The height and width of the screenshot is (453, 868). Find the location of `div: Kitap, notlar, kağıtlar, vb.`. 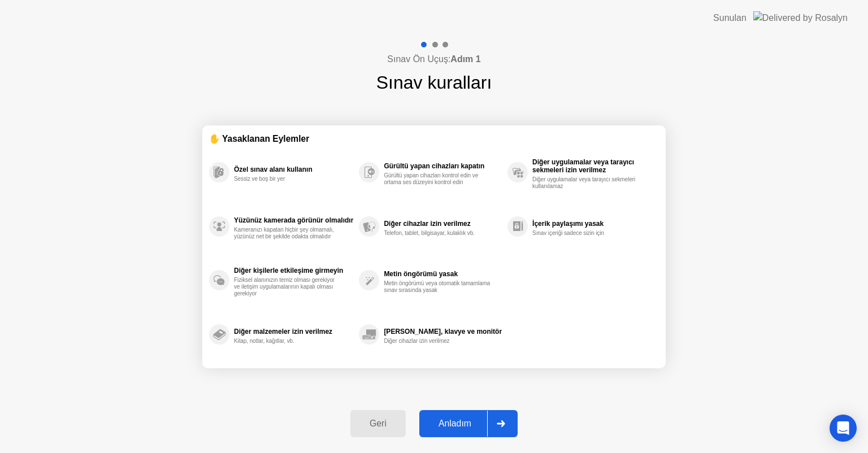

div: Kitap, notlar, kağıtlar, vb. is located at coordinates (287, 341).